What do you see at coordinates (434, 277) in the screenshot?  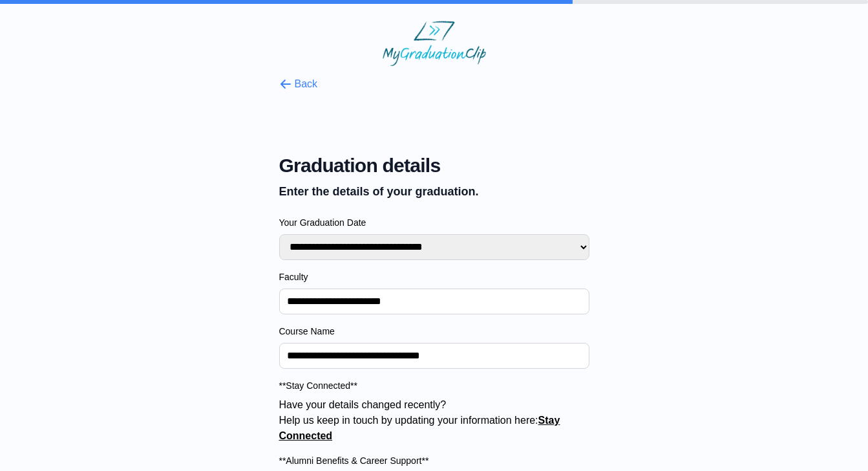 I see `label: Faculty` at bounding box center [434, 277].